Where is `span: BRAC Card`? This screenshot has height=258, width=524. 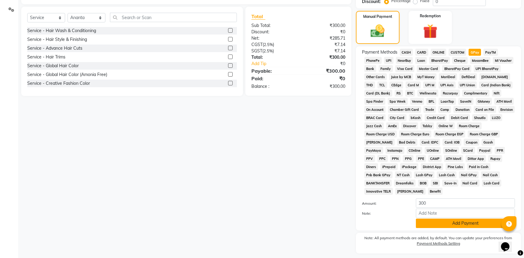
span: BRAC Card is located at coordinates (375, 118).